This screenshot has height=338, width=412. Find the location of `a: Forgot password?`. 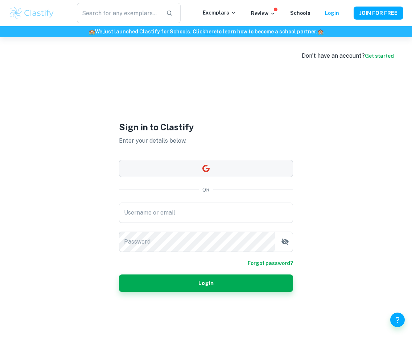

a: Forgot password? is located at coordinates (270, 263).